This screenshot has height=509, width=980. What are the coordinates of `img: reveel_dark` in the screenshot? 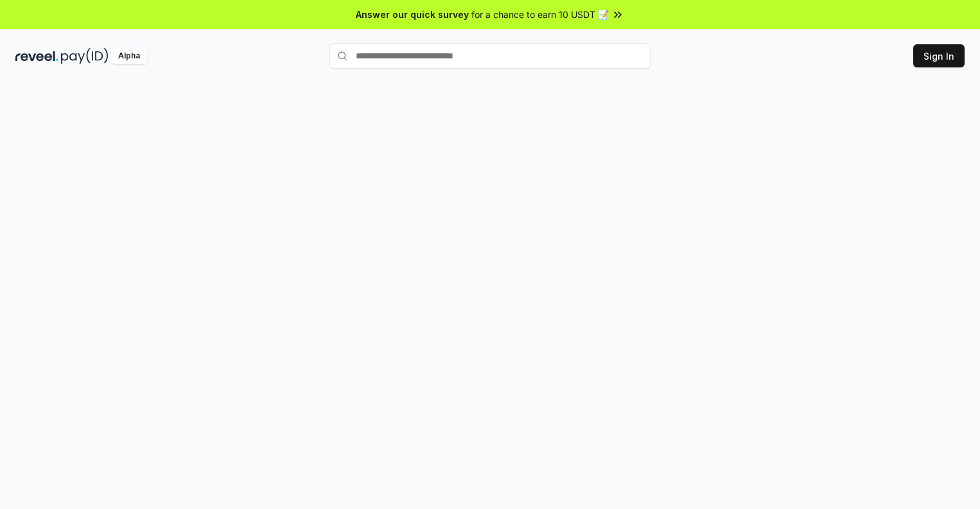 It's located at (37, 56).